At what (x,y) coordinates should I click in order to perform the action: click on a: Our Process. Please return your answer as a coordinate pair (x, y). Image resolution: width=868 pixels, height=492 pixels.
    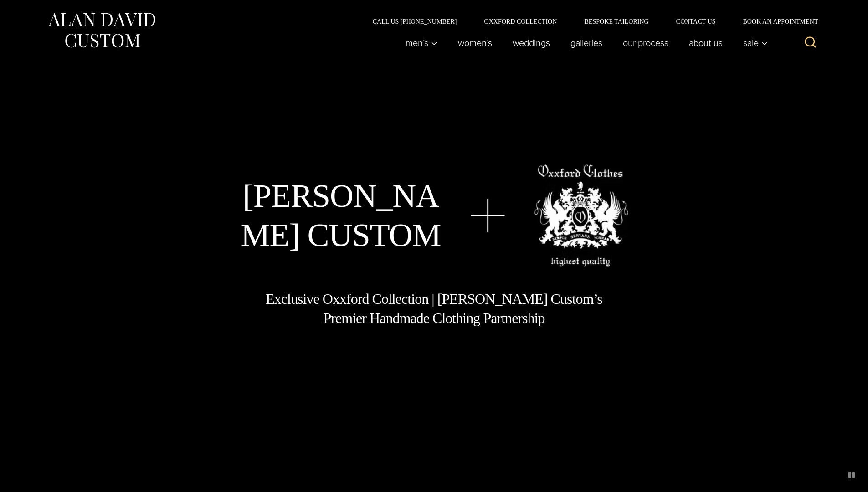
    Looking at the image, I should click on (646, 43).